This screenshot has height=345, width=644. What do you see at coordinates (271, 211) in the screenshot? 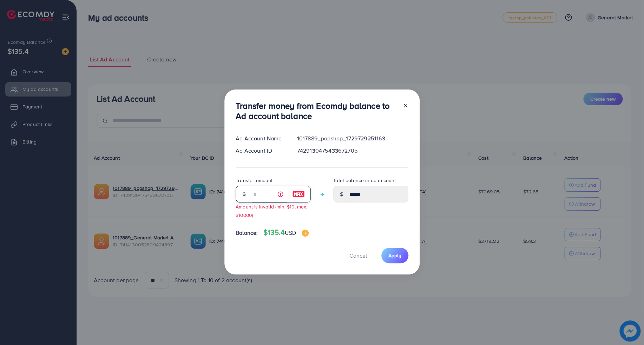
I see `small: Amount is invalid (min: $10, max: $10000)` at bounding box center [271, 211].